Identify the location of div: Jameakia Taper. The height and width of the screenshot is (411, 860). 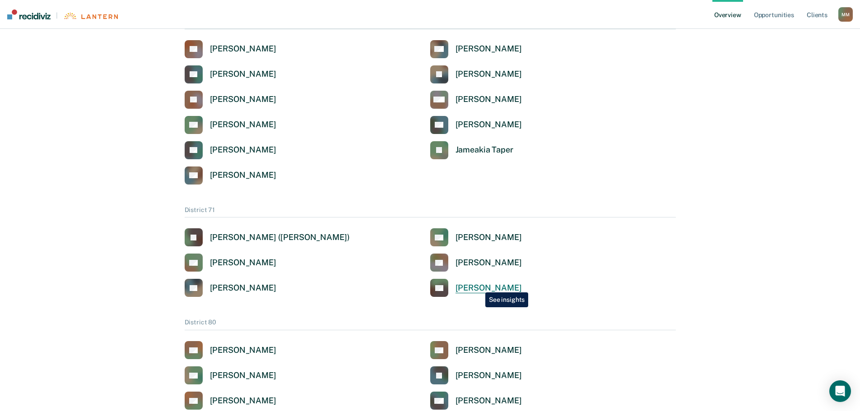
(484, 150).